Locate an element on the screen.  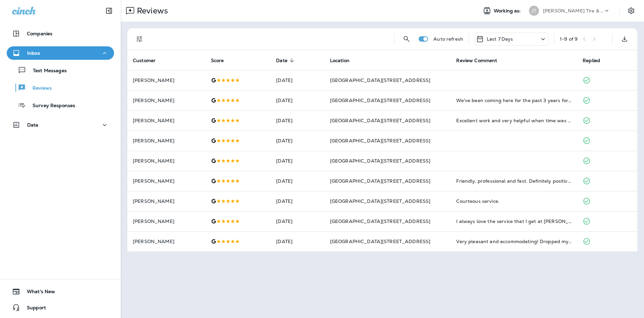
button: Settings is located at coordinates (631, 10).